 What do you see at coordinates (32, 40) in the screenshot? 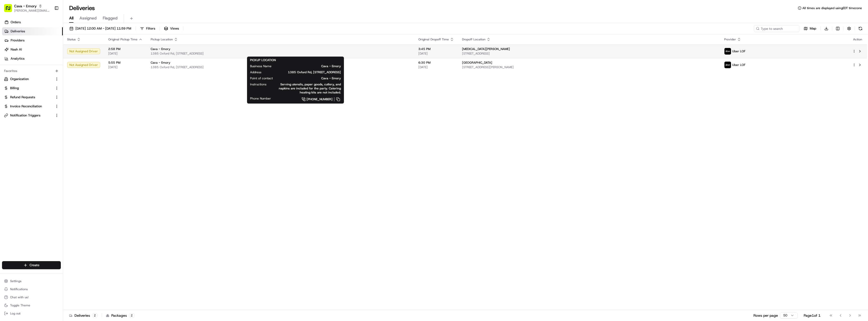
I see `a: Providers` at bounding box center [32, 40].